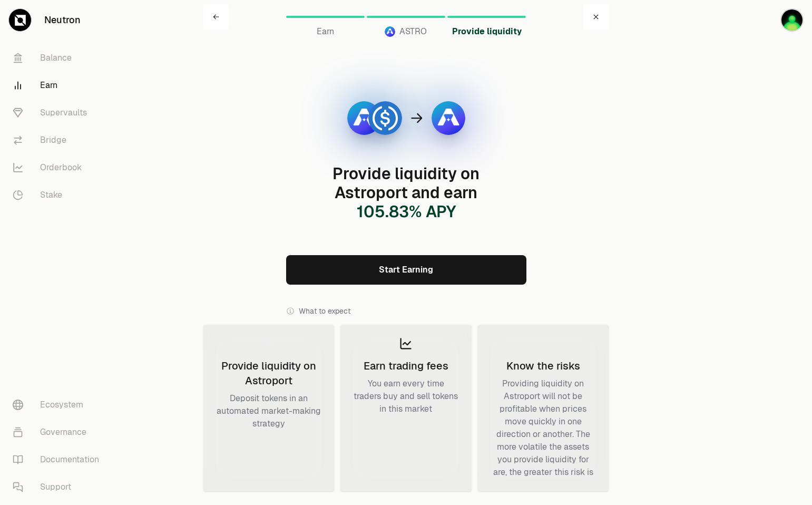  Describe the element at coordinates (325, 32) in the screenshot. I see `span: Earn` at that location.